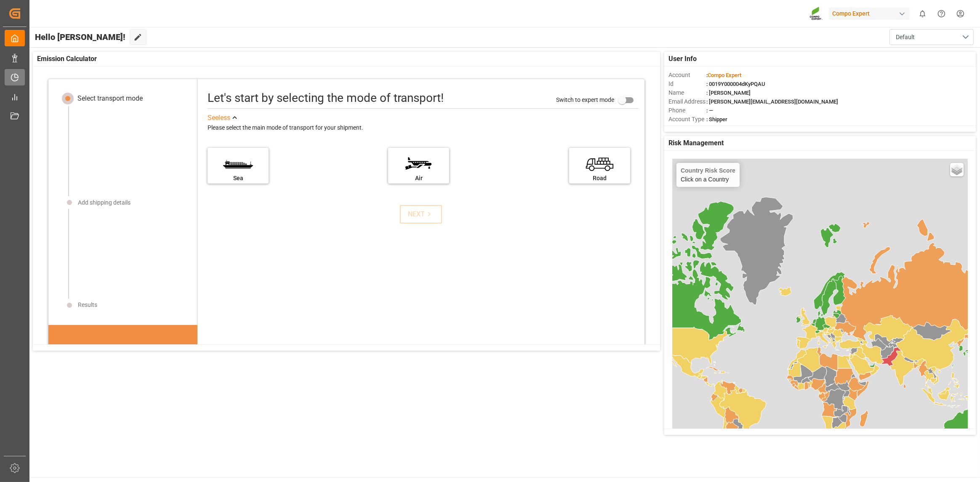 The width and height of the screenshot is (980, 482). Describe the element at coordinates (871, 13) in the screenshot. I see `button: Compo Expert` at that location.